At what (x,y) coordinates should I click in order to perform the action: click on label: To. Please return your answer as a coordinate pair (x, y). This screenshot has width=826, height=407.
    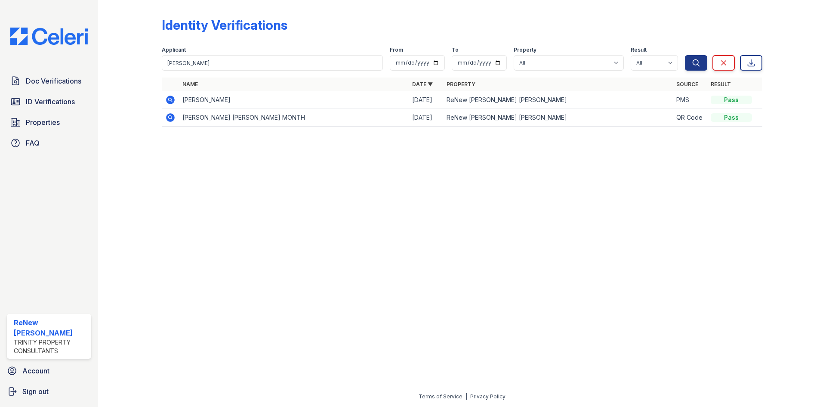
    Looking at the image, I should click on (455, 50).